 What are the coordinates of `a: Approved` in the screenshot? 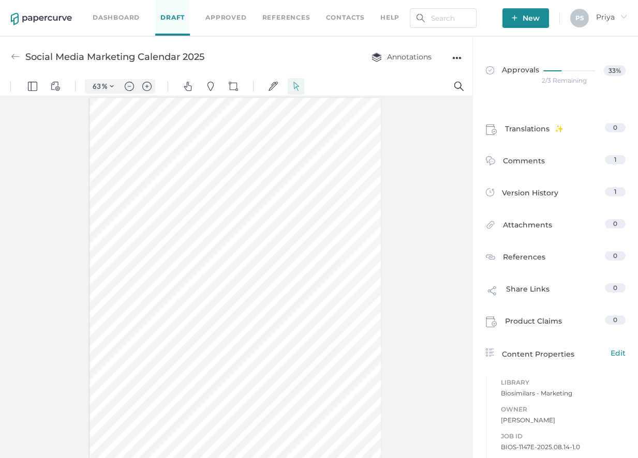 It's located at (226, 18).